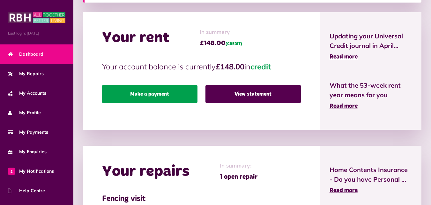 The width and height of the screenshot is (431, 205). I want to click on span: My Payments, so click(28, 132).